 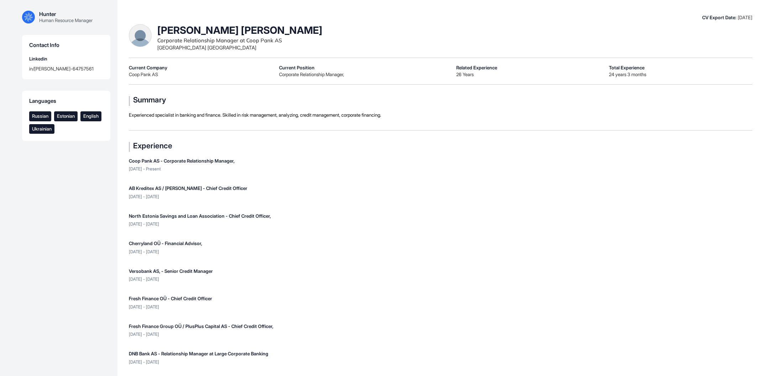 I want to click on h3: Contact Info, so click(x=66, y=45).